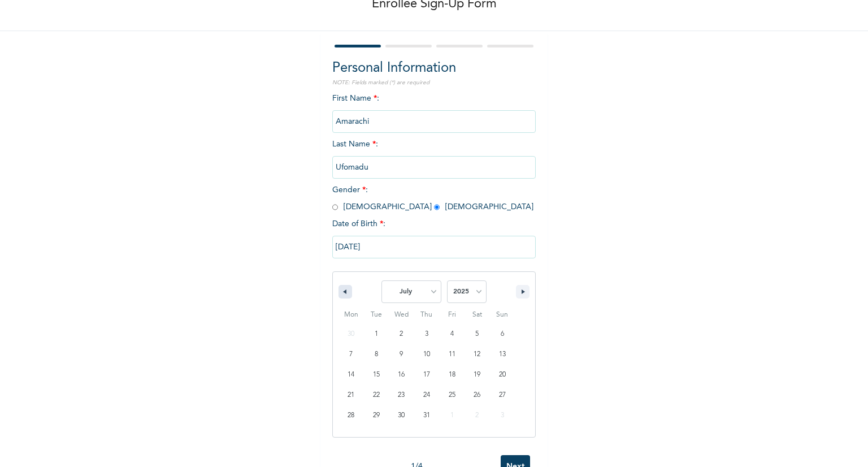 The width and height of the screenshot is (868, 467). I want to click on h2: Personal Information, so click(434, 69).